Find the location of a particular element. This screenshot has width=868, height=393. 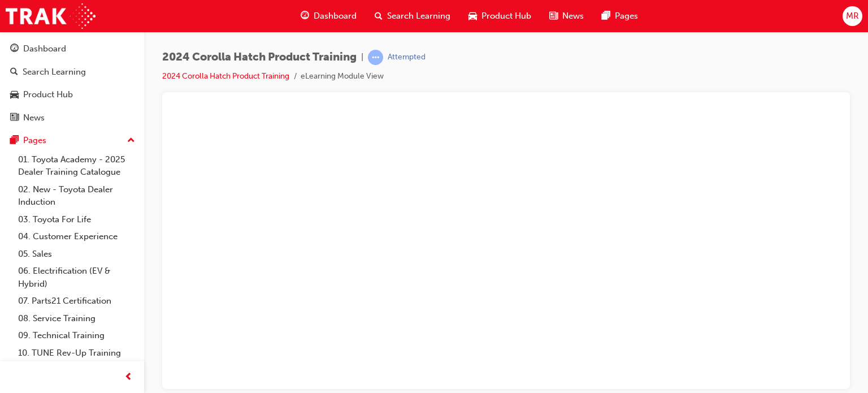

a: Dashboard is located at coordinates (72, 49).